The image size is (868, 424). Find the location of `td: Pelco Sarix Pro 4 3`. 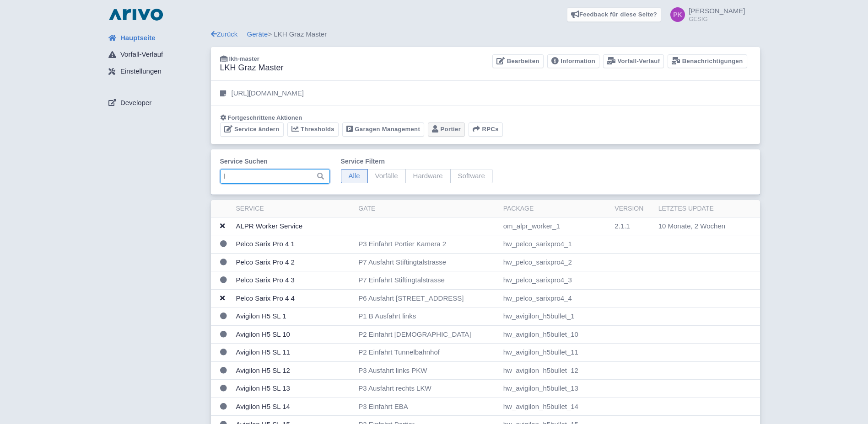

td: Pelco Sarix Pro 4 3 is located at coordinates (294, 281).